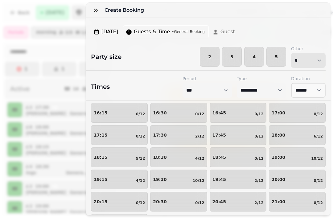 The width and height of the screenshot is (333, 218). What do you see at coordinates (308, 79) in the screenshot?
I see `label: Duration` at bounding box center [308, 79].